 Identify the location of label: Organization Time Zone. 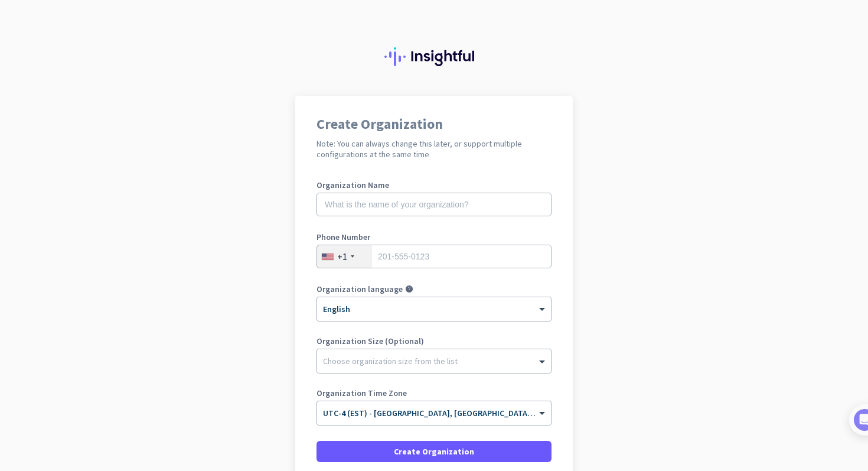
(434, 393).